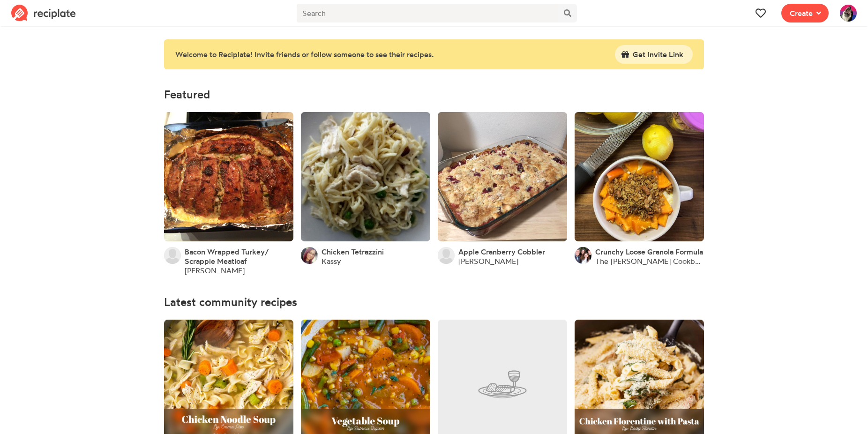  What do you see at coordinates (502, 252) in the screenshot?
I see `a: Apple Cranberry Cobbler` at bounding box center [502, 252].